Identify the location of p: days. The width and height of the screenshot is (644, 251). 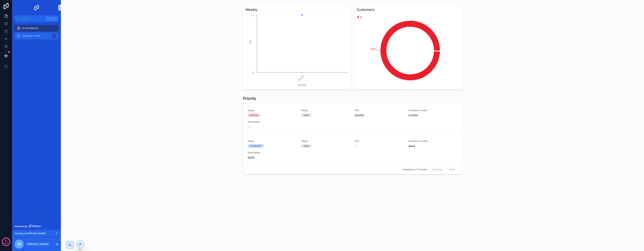
(6, 243).